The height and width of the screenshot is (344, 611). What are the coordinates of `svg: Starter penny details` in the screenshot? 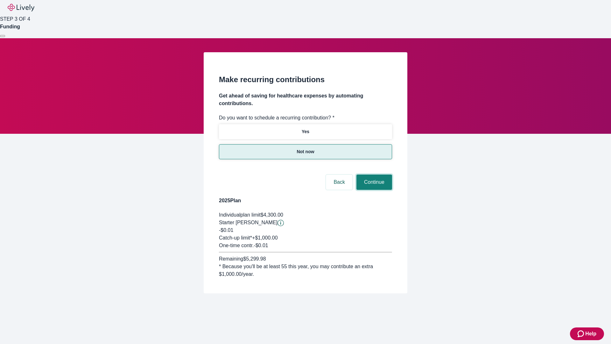 It's located at (281, 223).